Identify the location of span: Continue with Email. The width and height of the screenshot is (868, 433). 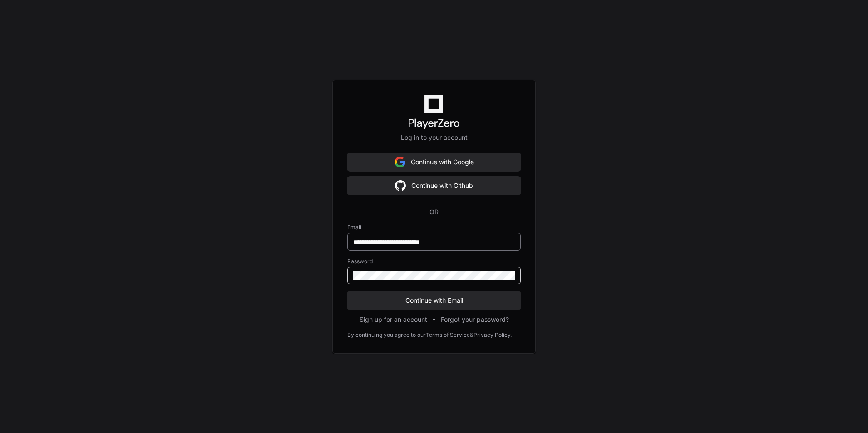
(434, 301).